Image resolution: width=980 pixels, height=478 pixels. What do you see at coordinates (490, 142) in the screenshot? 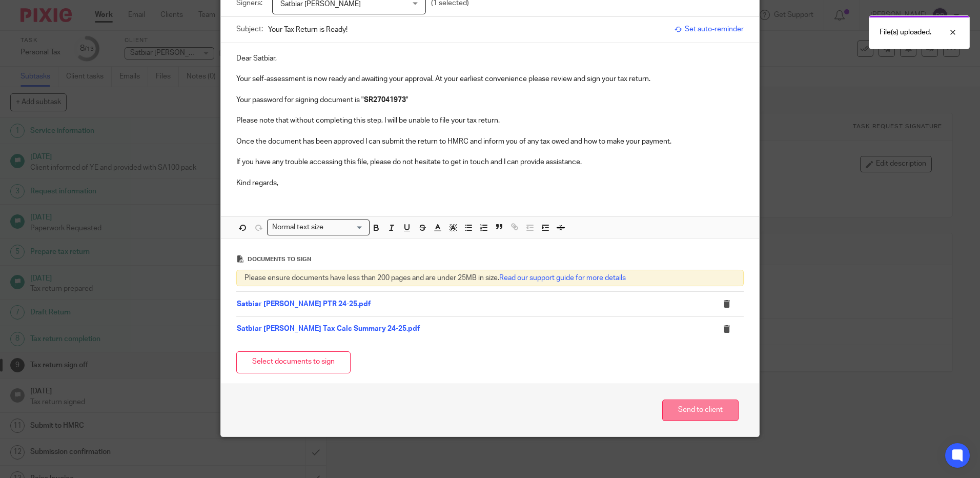
I see `p: Once the document has been approved I can submit the return to HMRC and inform you of any tax owe...` at bounding box center [490, 142].